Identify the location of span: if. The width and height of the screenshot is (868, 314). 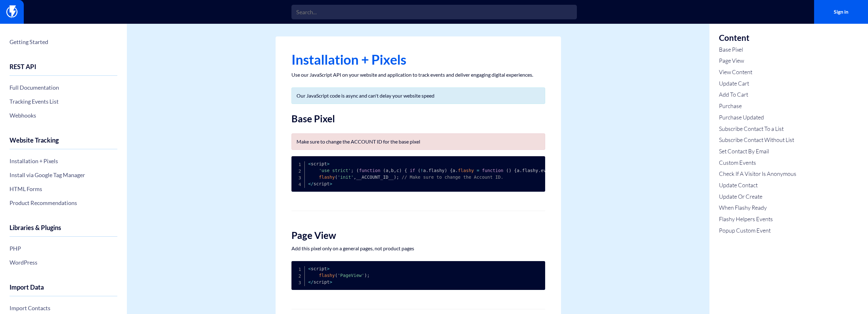
(413, 170).